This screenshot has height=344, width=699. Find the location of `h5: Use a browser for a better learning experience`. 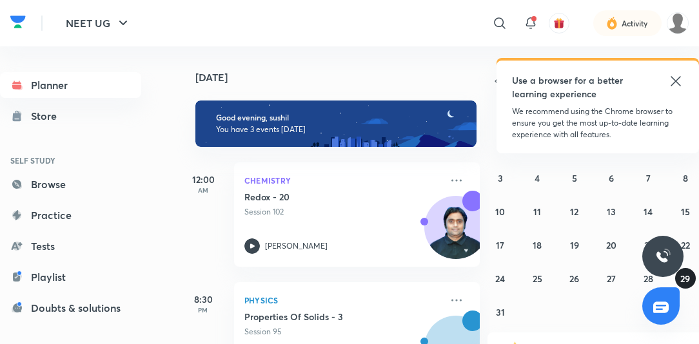

h5: Use a browser for a better learning experience is located at coordinates (576, 87).